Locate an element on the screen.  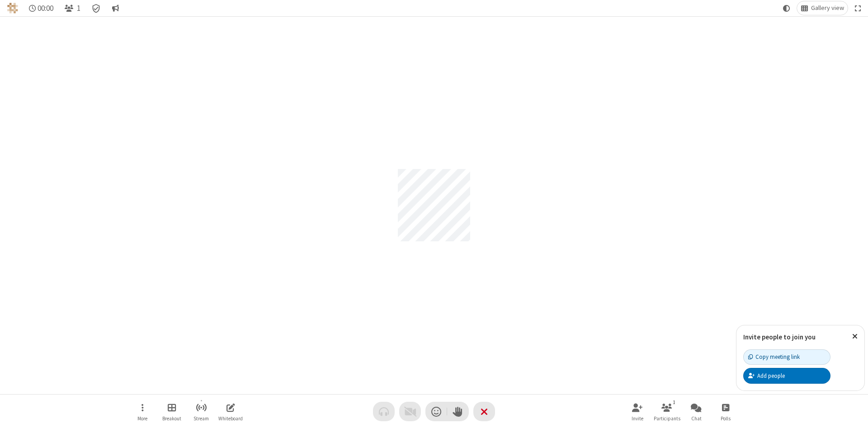
img: QA Selenium DO NOT DELETE OR CHANGE is located at coordinates (13, 8).